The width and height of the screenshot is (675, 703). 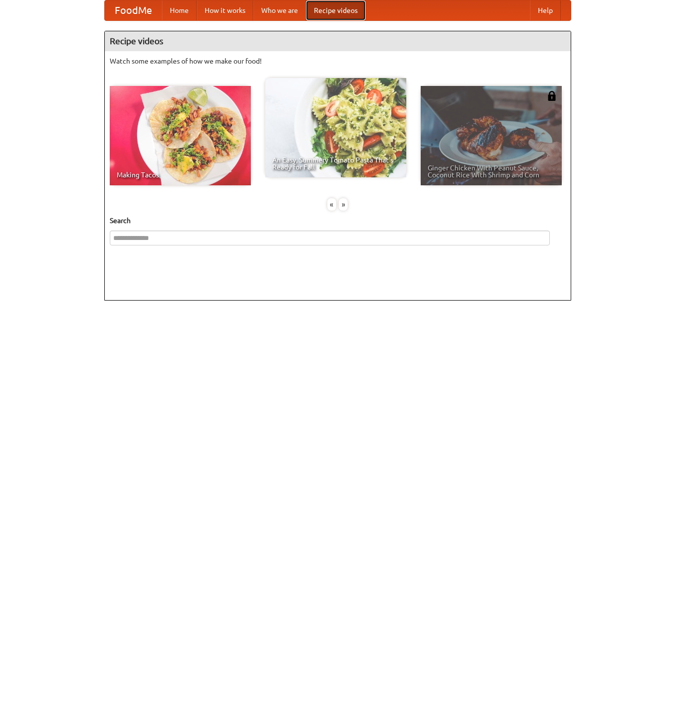 What do you see at coordinates (338, 221) in the screenshot?
I see `h5: Search` at bounding box center [338, 221].